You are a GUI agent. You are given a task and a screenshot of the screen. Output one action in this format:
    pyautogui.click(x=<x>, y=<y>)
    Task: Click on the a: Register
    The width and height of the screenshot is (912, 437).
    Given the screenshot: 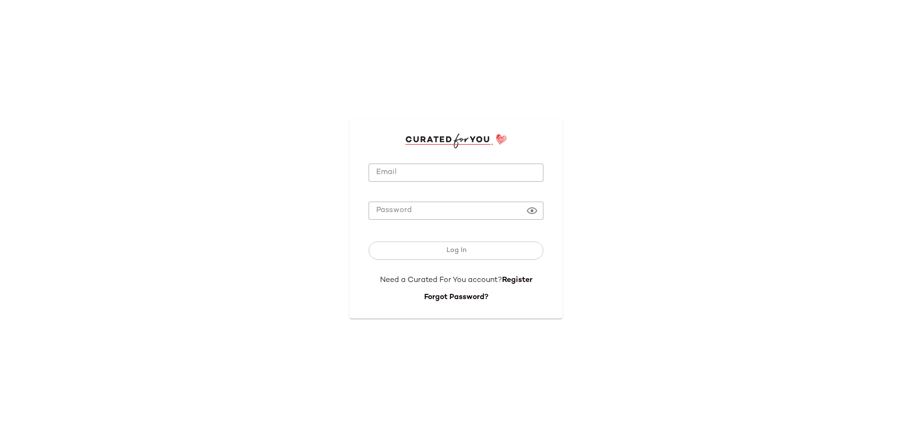 What is the action you would take?
    pyautogui.click(x=517, y=280)
    